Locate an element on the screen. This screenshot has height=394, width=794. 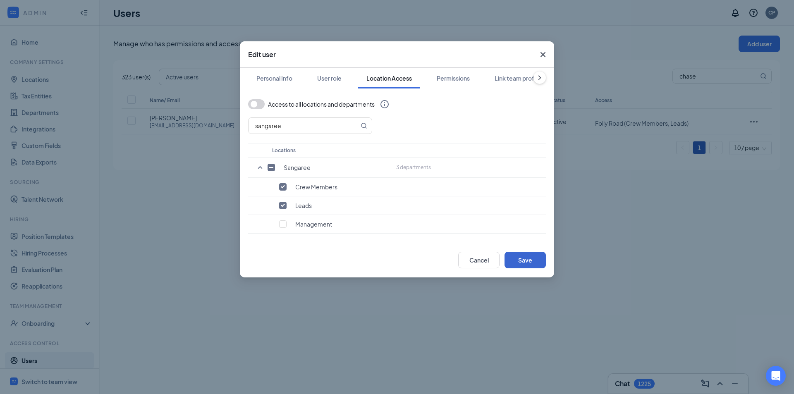
svg: MagnifyingGlass is located at coordinates (364, 126).